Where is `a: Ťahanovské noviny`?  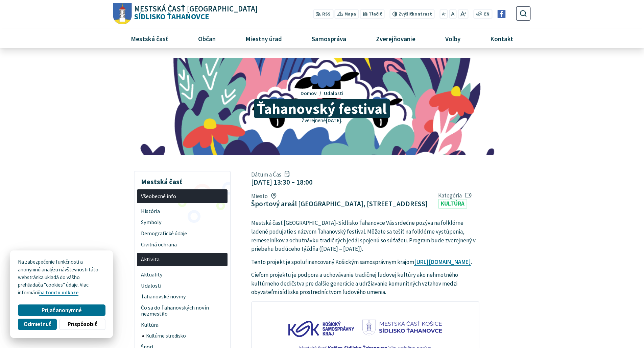
a: Ťahanovské noviny is located at coordinates (182, 297).